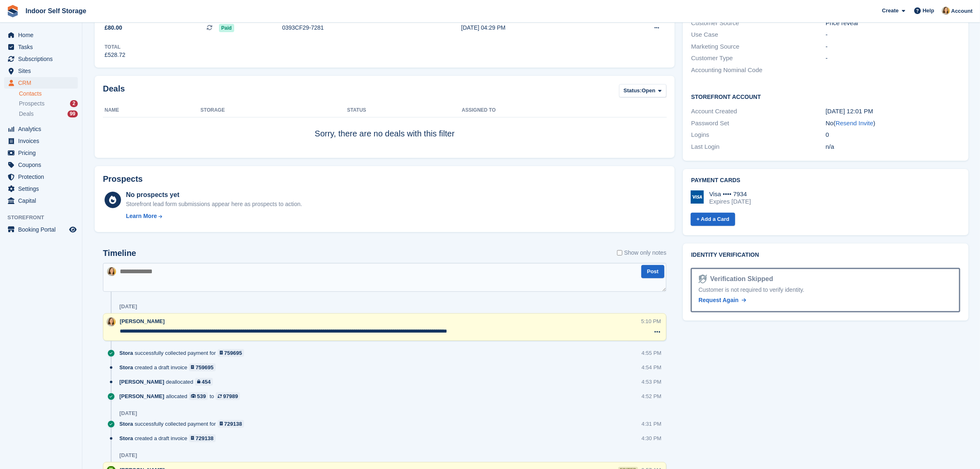 This screenshot has width=980, height=469. I want to click on span: Paid, so click(226, 28).